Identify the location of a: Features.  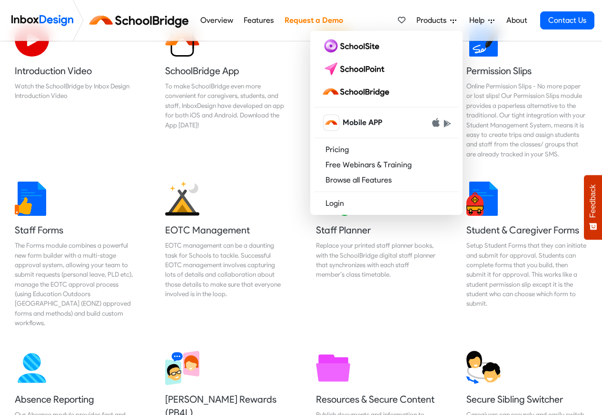
(259, 20).